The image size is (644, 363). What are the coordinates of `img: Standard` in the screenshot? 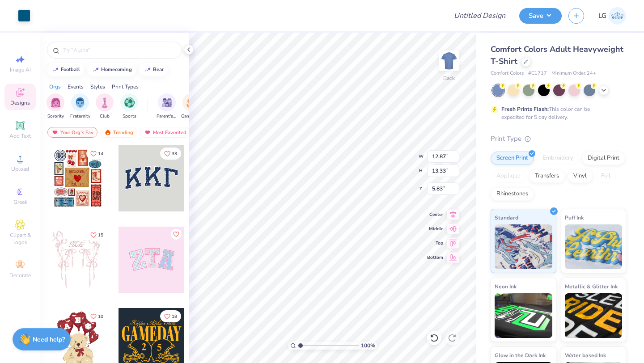 It's located at (523, 247).